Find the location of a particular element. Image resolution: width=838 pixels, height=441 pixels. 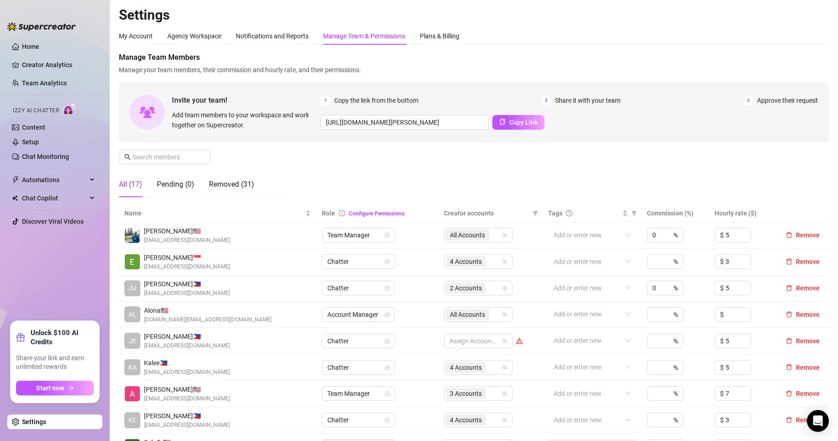

a: Settings is located at coordinates (34, 422).